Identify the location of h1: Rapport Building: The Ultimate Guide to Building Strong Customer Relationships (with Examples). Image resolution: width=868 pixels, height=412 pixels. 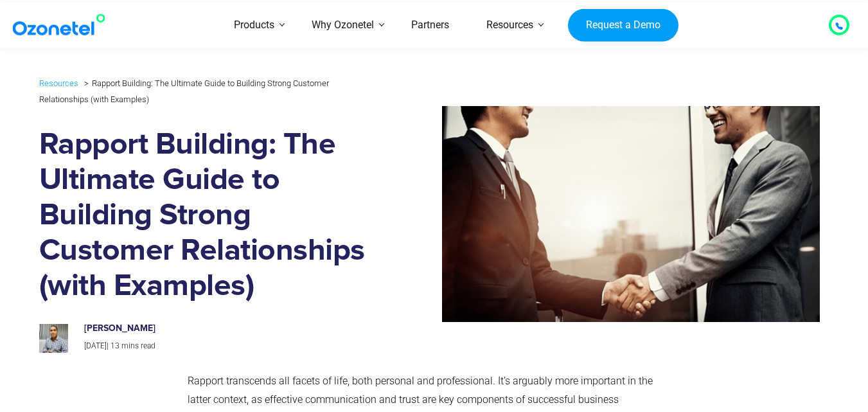
(204, 215).